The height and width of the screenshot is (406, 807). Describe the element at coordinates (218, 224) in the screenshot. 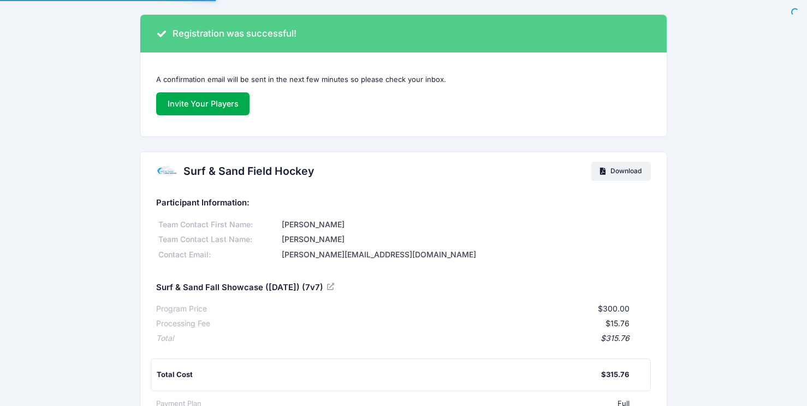

I see `div: Team Contact First Name:` at that location.